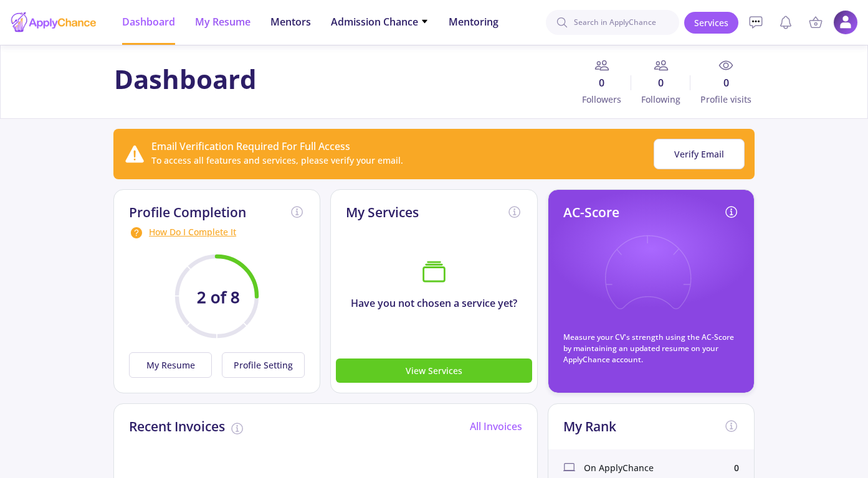 This screenshot has width=868, height=478. Describe the element at coordinates (177, 426) in the screenshot. I see `h2: Recent Invoices` at that location.